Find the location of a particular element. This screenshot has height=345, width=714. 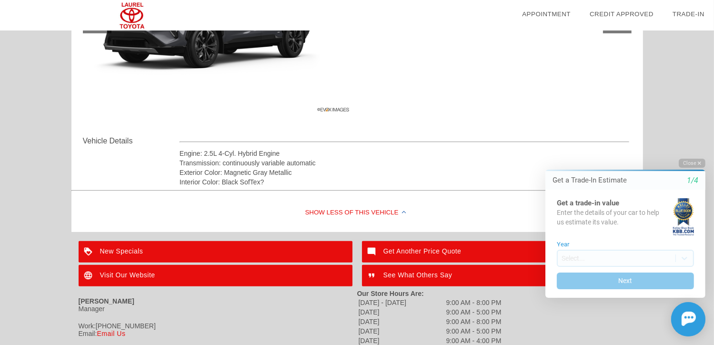

button: Next is located at coordinates (100, 130).